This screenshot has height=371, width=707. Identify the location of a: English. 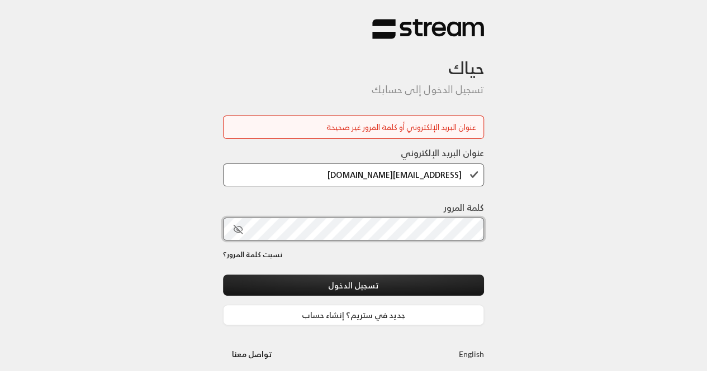
(471, 354).